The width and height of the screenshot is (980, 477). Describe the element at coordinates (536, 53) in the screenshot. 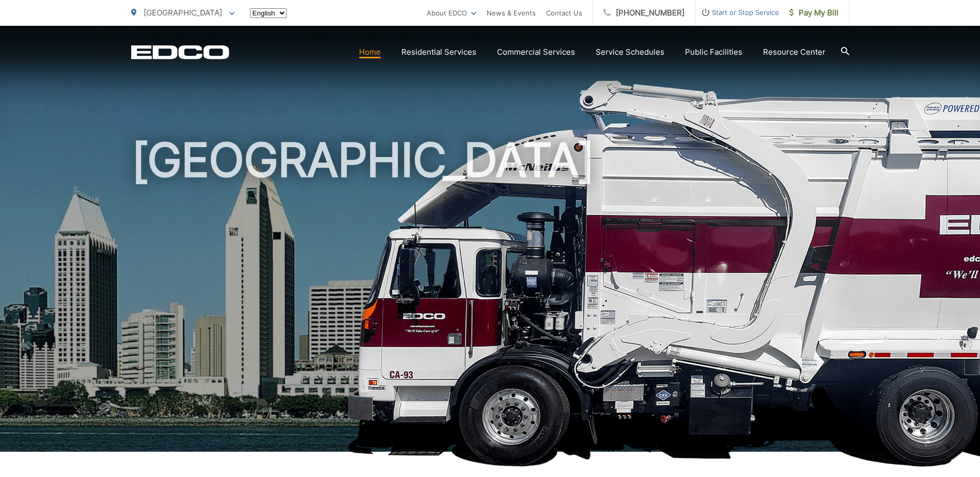

I see `a: Commercial Services` at that location.